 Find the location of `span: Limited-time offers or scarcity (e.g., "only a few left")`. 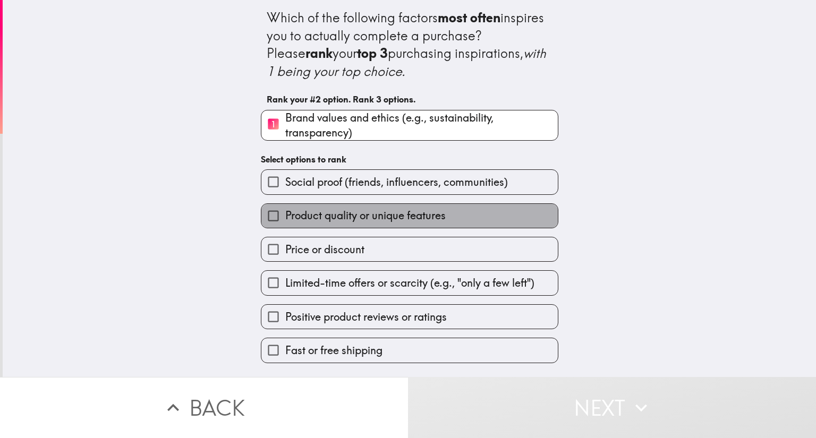

span: Limited-time offers or scarcity (e.g., "only a few left") is located at coordinates (409, 283).